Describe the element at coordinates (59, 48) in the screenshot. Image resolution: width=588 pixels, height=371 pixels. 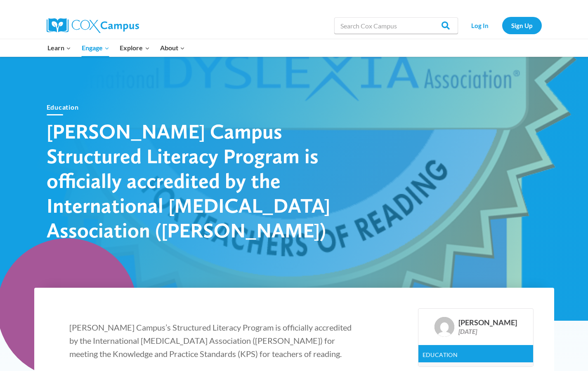
I see `span: Learn` at that location.